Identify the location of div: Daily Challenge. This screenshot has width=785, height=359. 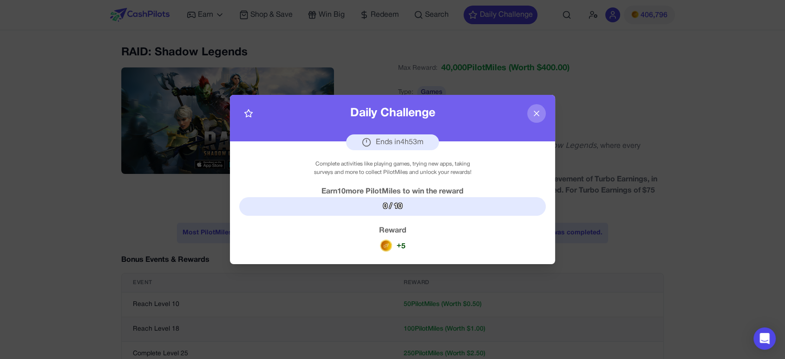
(393, 113).